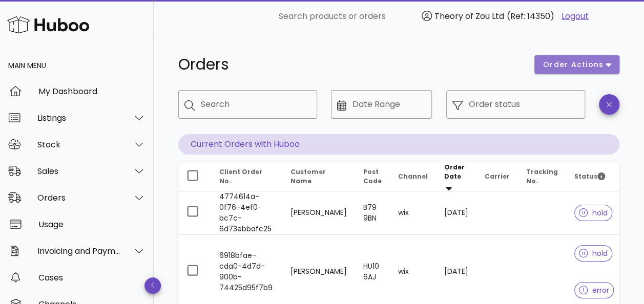 The height and width of the screenshot is (304, 644). I want to click on span: Channel, so click(413, 176).